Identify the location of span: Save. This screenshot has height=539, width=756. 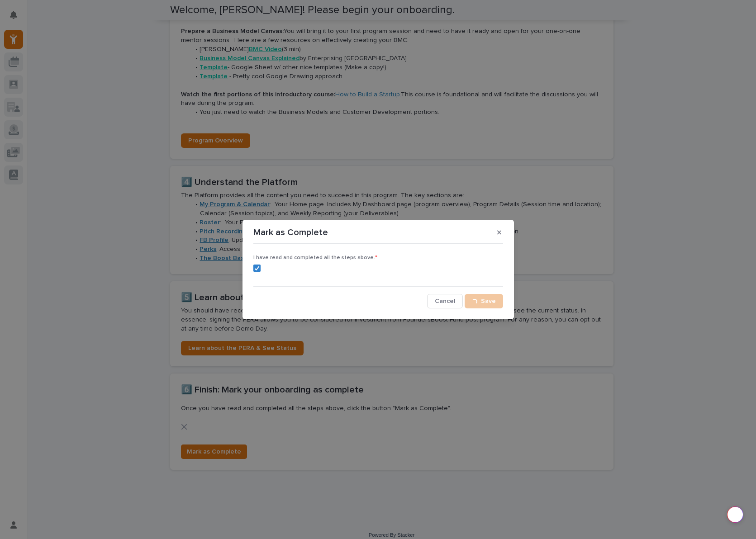
(488, 301).